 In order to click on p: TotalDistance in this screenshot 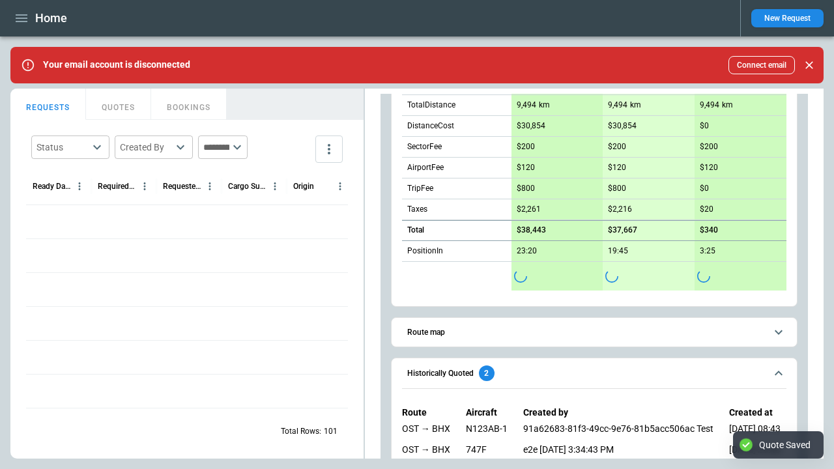, I will do `click(431, 105)`.